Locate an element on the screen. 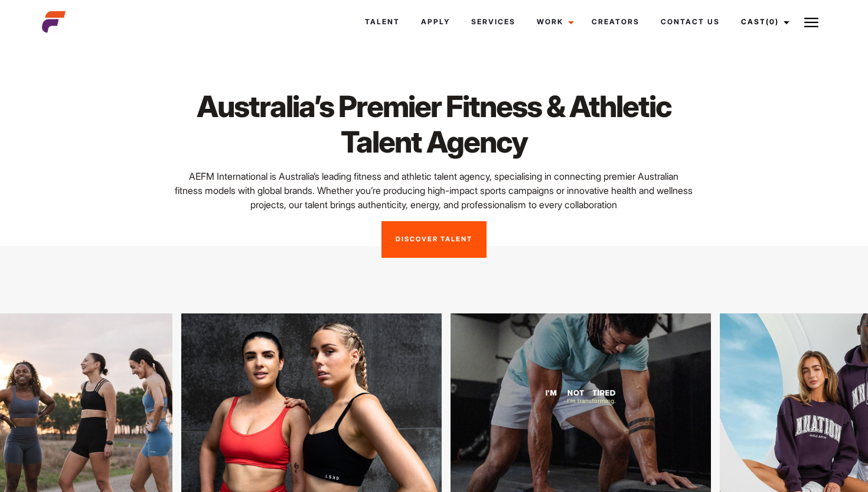  a: Apply is located at coordinates (435, 22).